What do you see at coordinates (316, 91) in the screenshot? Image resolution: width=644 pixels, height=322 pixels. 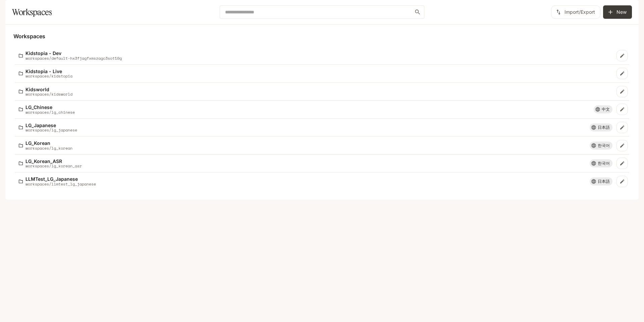 I see `a: Kidsworldworkspaces/kidsworld` at bounding box center [316, 91].